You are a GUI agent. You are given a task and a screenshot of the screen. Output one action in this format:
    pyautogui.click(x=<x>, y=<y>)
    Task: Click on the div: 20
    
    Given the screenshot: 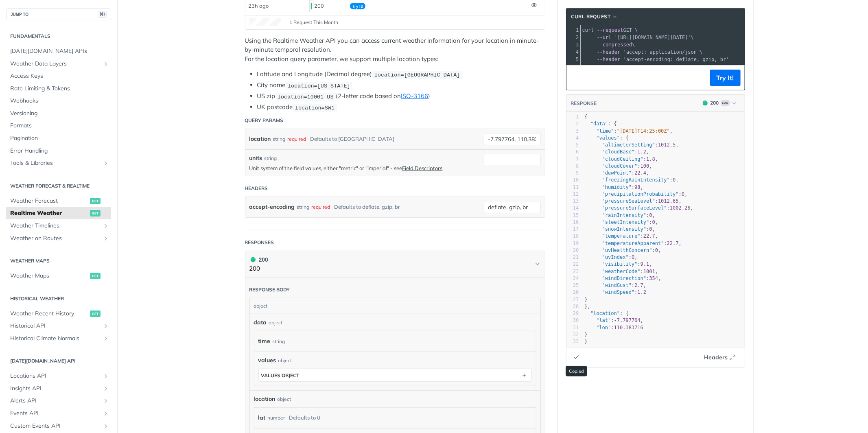 What is the action you would take?
    pyautogui.click(x=572, y=250)
    